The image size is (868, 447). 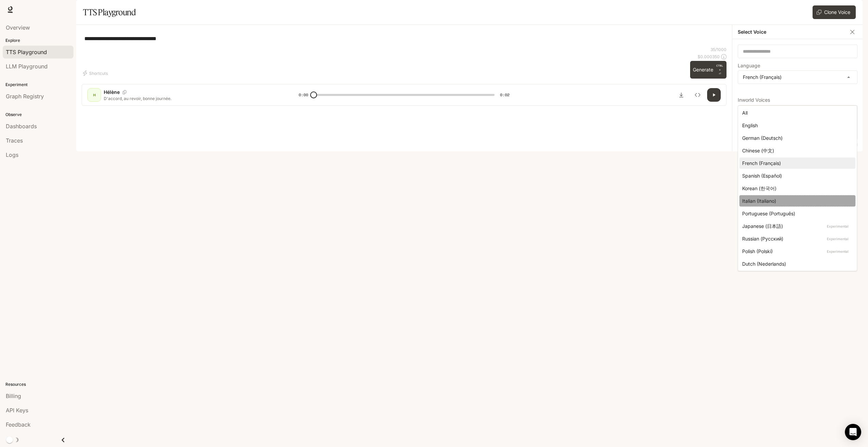 What do you see at coordinates (796, 138) in the screenshot?
I see `div: German (Deutsch)` at bounding box center [796, 138].